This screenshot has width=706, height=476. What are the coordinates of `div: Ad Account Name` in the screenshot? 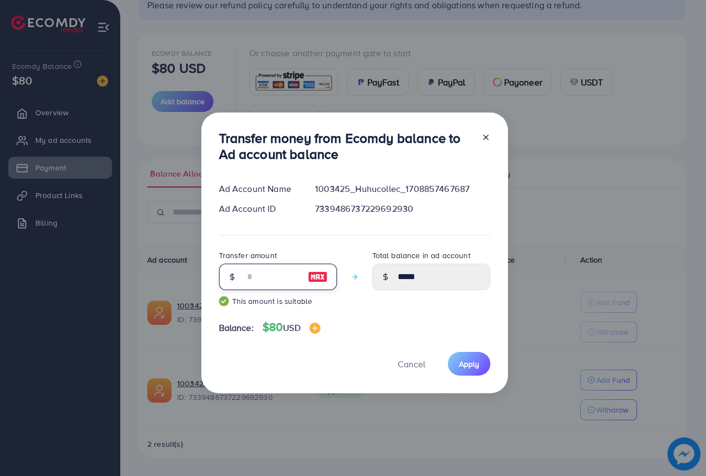 It's located at (258, 189).